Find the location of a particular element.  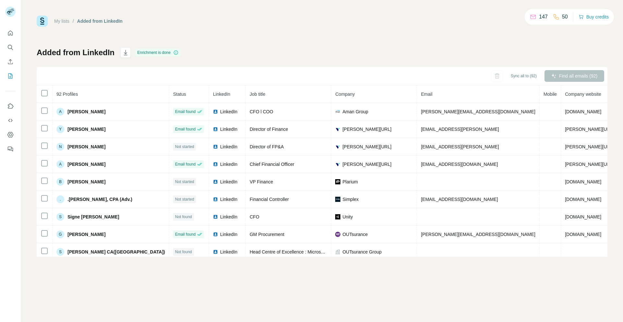

span: GM Procurement is located at coordinates (267, 234).